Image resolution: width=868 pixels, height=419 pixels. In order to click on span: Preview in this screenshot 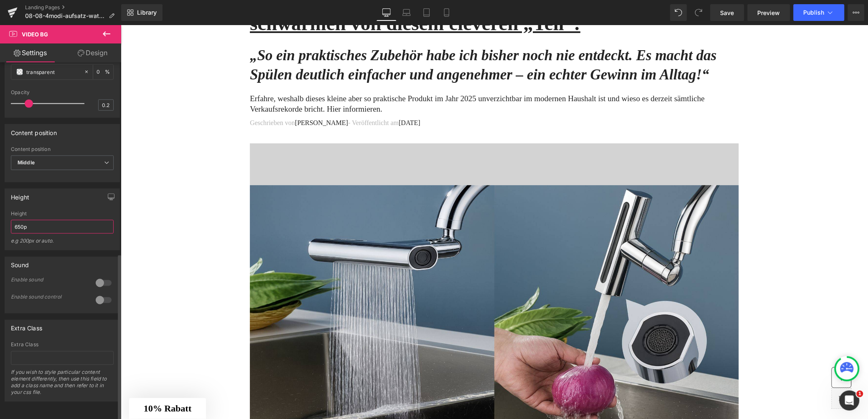, I will do `click(769, 12)`.